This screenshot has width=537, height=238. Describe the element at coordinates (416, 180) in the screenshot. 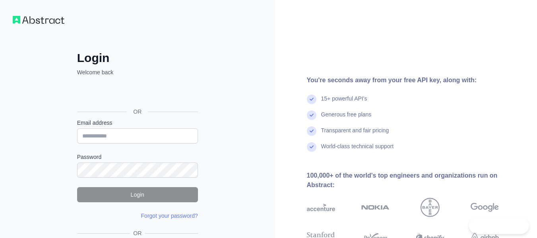

I see `div: 100,000+ of the world's top engineers and organizations run on Abstract:` at that location.